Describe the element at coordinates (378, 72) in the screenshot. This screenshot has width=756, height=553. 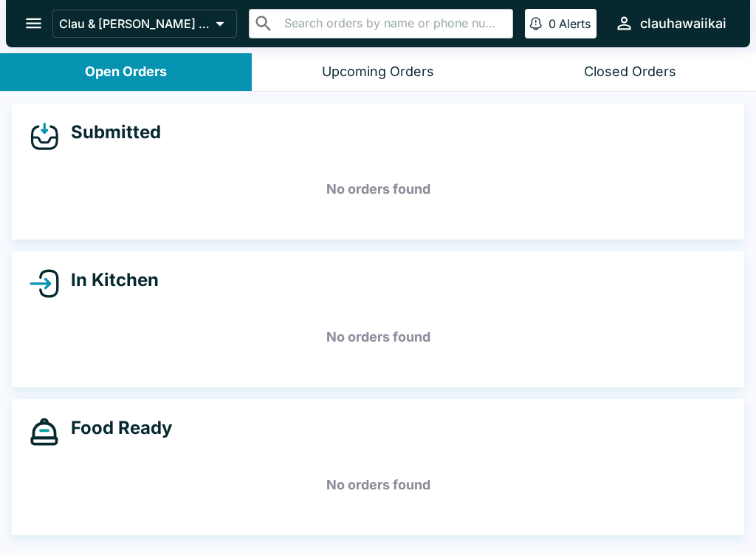
I see `div: Upcoming Orders` at that location.